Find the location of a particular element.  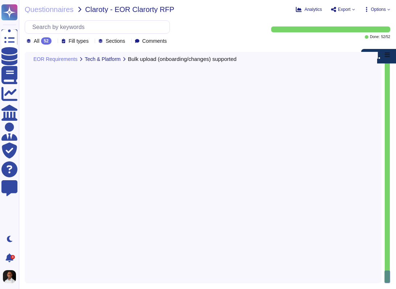

div: 52 is located at coordinates (46, 41).